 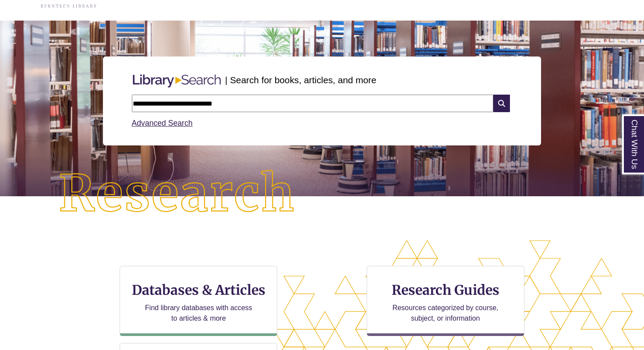 What do you see at coordinates (502, 104) in the screenshot?
I see `i: Search` at bounding box center [502, 104].